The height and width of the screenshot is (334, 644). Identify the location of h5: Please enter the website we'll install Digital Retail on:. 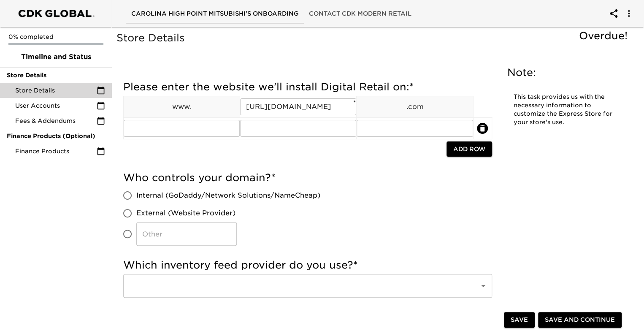
(308, 87).